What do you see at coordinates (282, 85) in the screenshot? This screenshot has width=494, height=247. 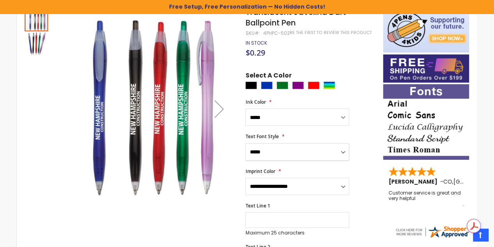 I see `div: Green` at bounding box center [282, 85].